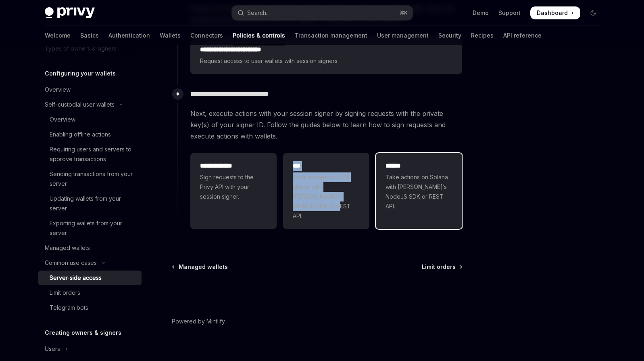 The height and width of the screenshot is (361, 644). I want to click on div: Updating wallets from your server, so click(93, 203).